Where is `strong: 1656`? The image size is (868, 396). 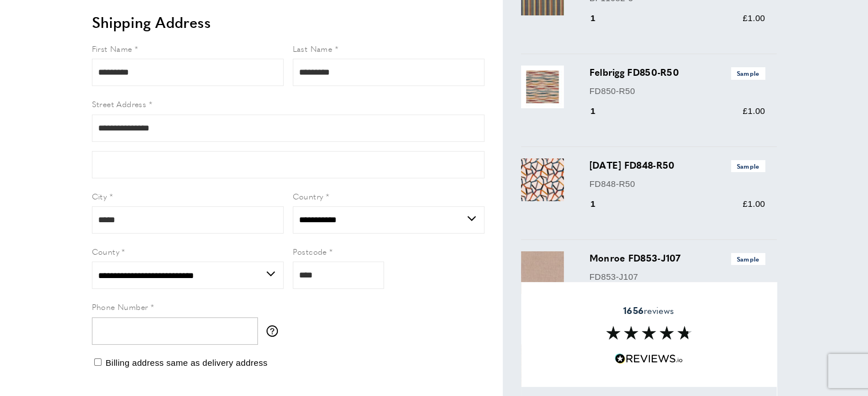 strong: 1656 is located at coordinates (633, 310).